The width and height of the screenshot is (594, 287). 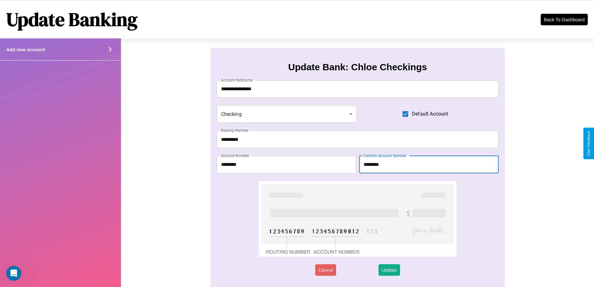 I want to click on img: check, so click(x=358, y=219).